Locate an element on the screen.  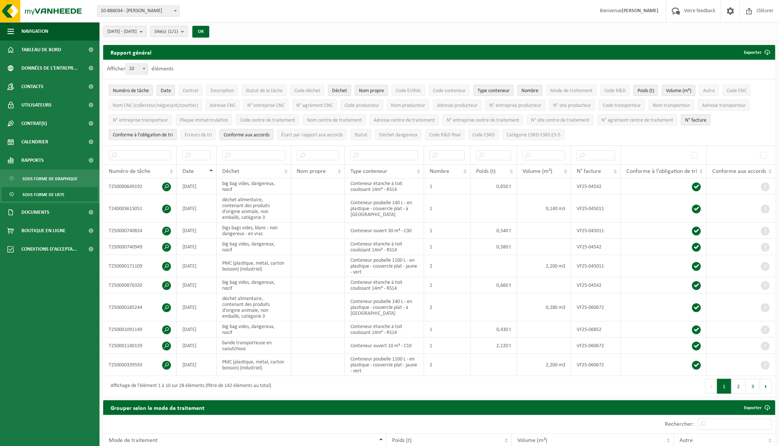
span: Tableau de bord is located at coordinates (41, 50).